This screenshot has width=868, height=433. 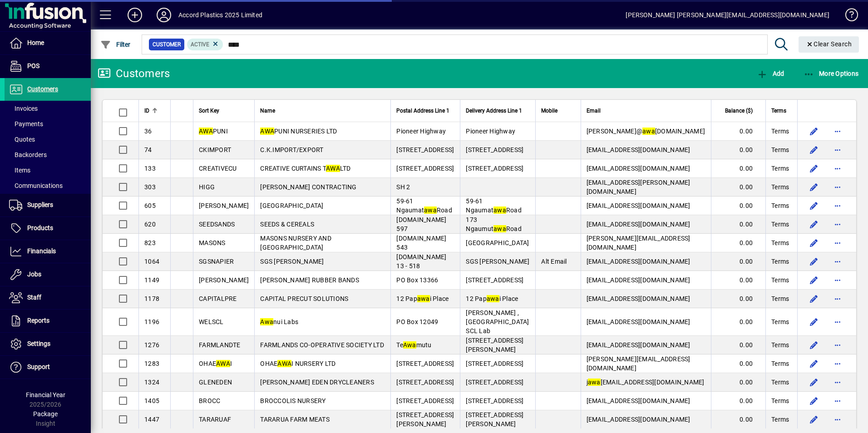 I want to click on div: ID, so click(x=154, y=111).